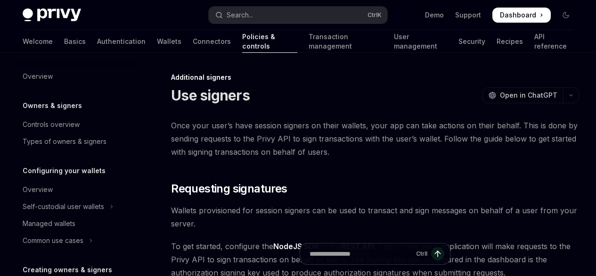 The height and width of the screenshot is (276, 596). What do you see at coordinates (121, 41) in the screenshot?
I see `a: Authentication` at bounding box center [121, 41].